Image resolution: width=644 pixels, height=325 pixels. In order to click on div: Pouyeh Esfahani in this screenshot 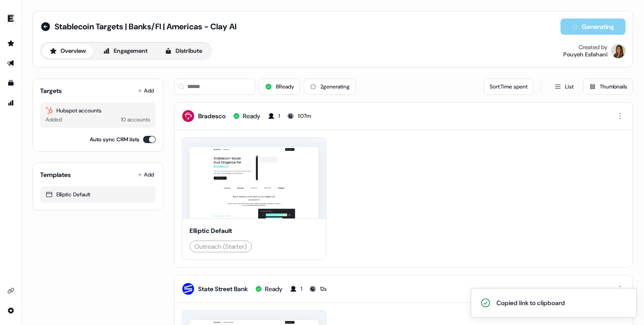, I will do `click(585, 55)`.